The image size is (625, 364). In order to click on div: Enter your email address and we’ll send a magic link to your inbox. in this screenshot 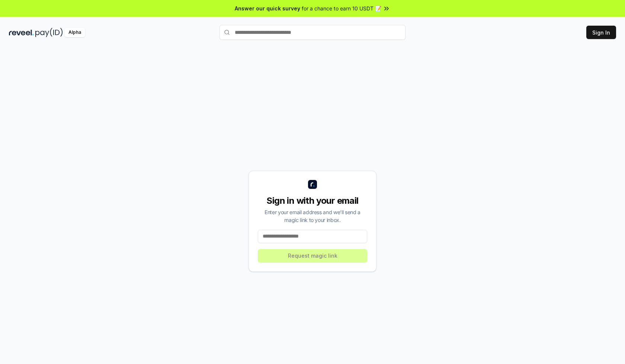, I will do `click(312, 216)`.